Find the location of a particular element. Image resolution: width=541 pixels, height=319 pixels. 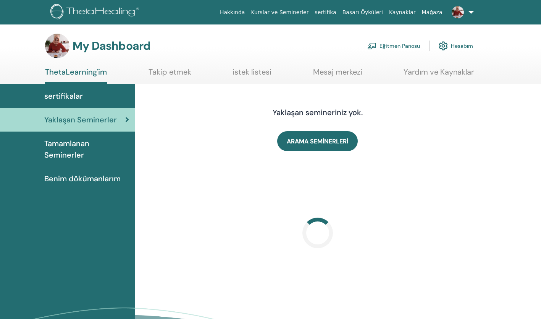

a: Kurslar ve Seminerler is located at coordinates (280, 12).